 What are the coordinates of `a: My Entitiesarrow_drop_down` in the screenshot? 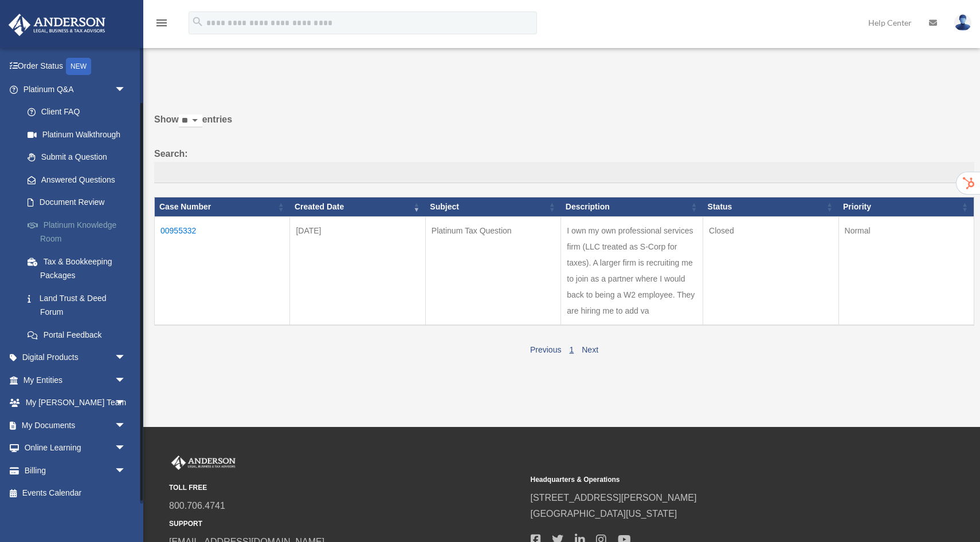 It's located at (76, 380).